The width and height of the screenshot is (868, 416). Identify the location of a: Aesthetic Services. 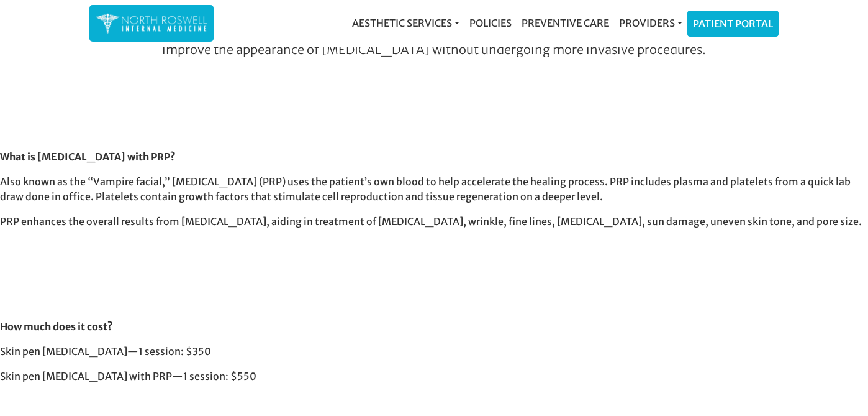
(405, 23).